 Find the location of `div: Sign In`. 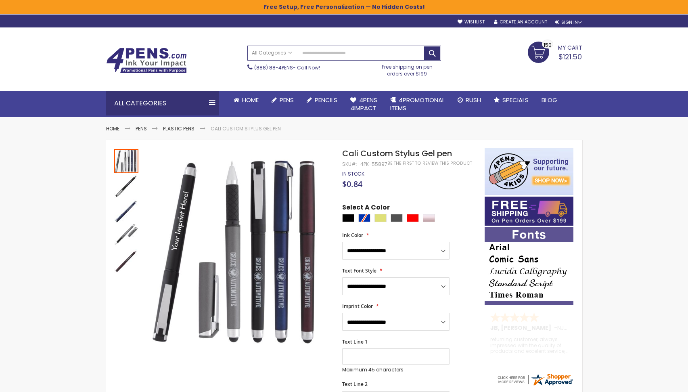

div: Sign In is located at coordinates (568, 22).